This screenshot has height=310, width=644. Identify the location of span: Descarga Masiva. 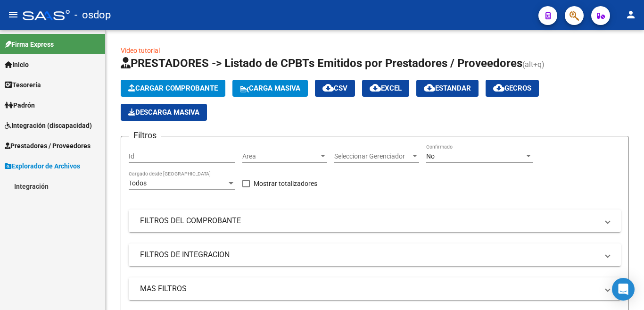
(164, 112).